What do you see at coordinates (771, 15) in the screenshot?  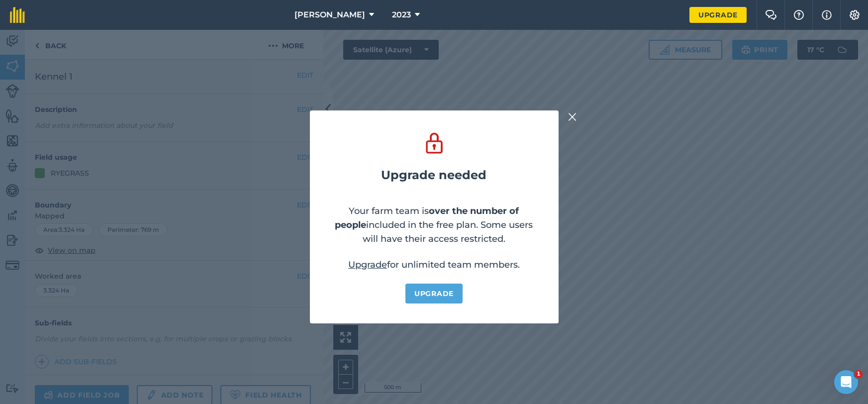 I see `img: Two speech bubbles overlapping with the left bubble in the forefront` at bounding box center [771, 15].